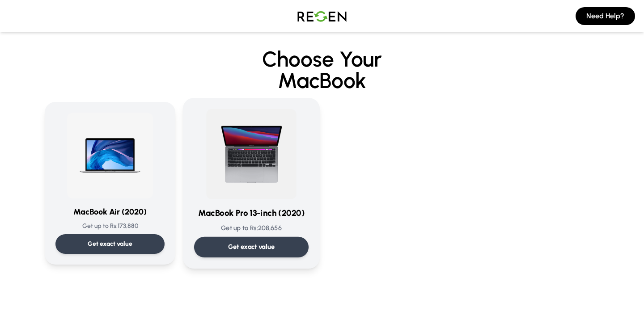 Image resolution: width=644 pixels, height=320 pixels. Describe the element at coordinates (251, 154) in the screenshot. I see `img: MacBook Pro 13-inch (2020)` at that location.